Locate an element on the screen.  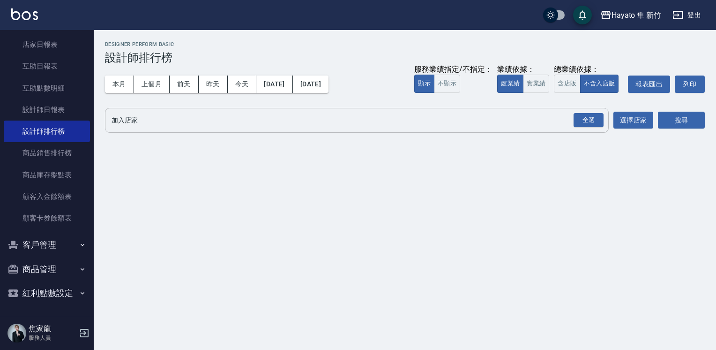
button: 選擇店家 is located at coordinates (633, 120).